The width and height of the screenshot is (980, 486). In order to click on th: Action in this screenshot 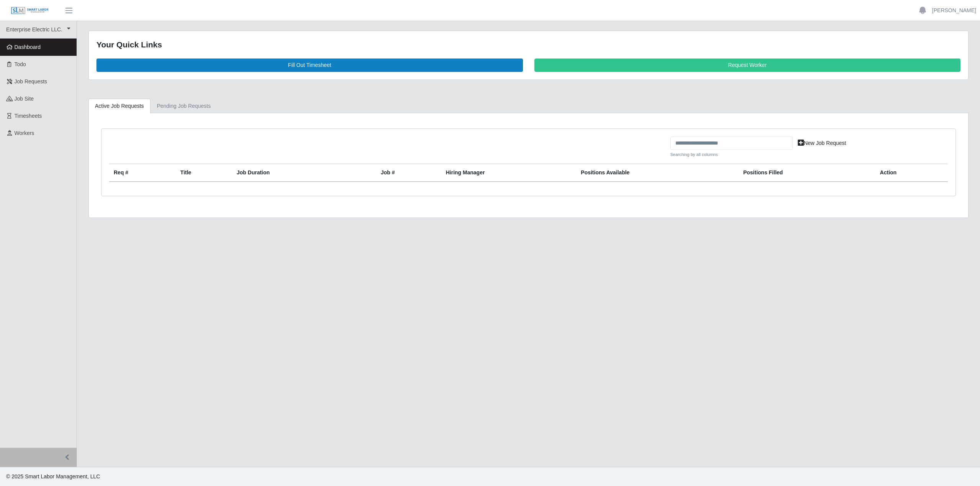, I will do `click(911, 173)`.